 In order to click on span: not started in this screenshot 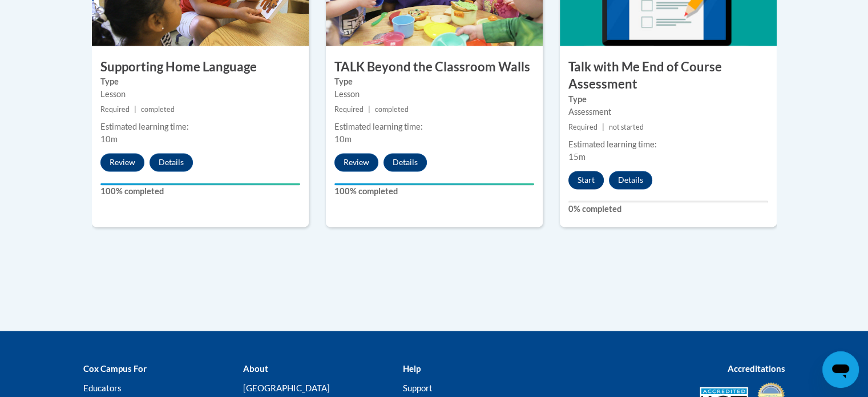, I will do `click(626, 127)`.